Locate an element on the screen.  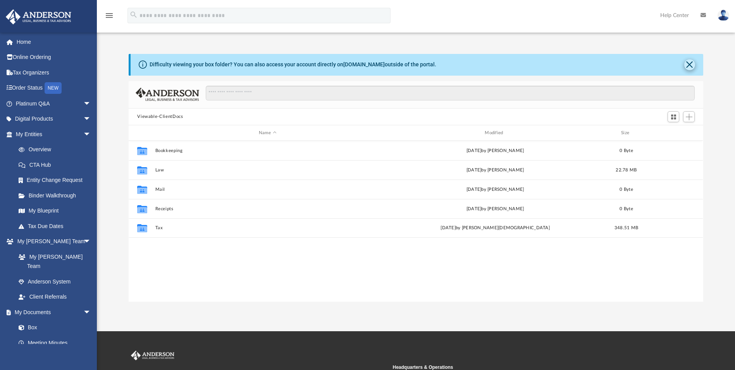
a: menu is located at coordinates (109, 17).